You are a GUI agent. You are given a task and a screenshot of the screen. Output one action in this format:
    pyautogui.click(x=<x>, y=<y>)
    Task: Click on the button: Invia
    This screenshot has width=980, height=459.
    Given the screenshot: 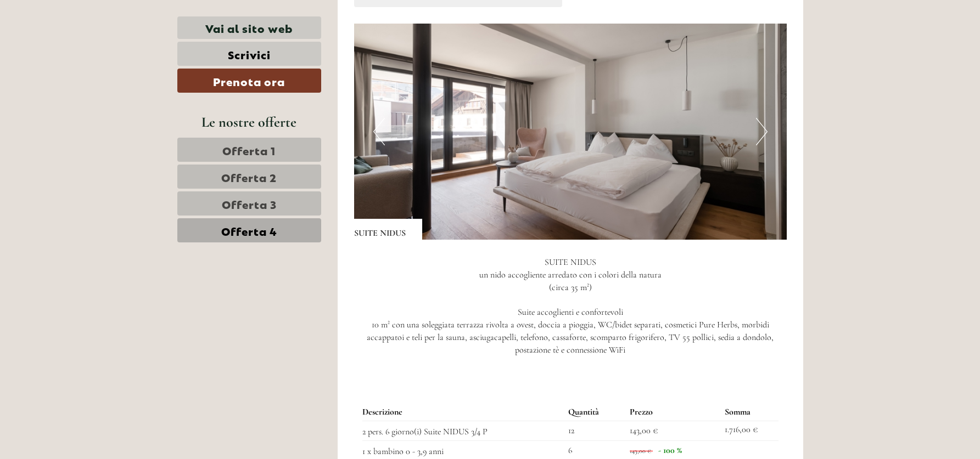 What is the action you would take?
    pyautogui.click(x=400, y=296)
    